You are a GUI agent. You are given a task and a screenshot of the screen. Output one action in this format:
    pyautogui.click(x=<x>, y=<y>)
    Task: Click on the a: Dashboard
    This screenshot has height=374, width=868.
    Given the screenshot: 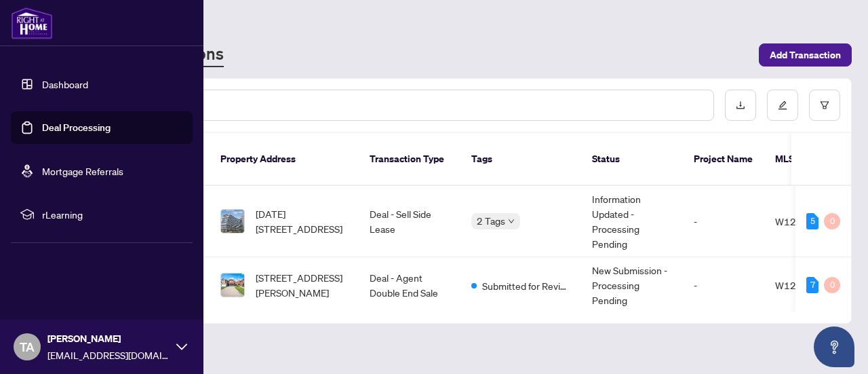 What is the action you would take?
    pyautogui.click(x=65, y=85)
    